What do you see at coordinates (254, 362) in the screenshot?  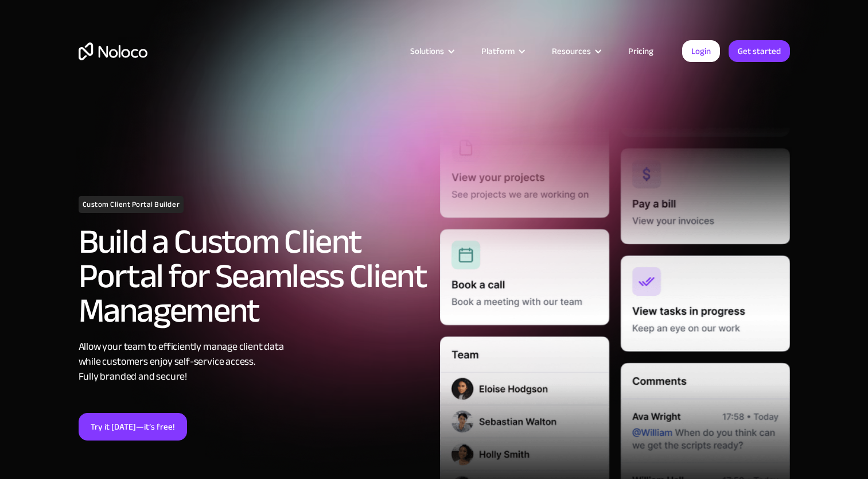 I see `div: Allow your team to efficiently manage client data while customers enjoy self-service access. Full...` at bounding box center [254, 362].